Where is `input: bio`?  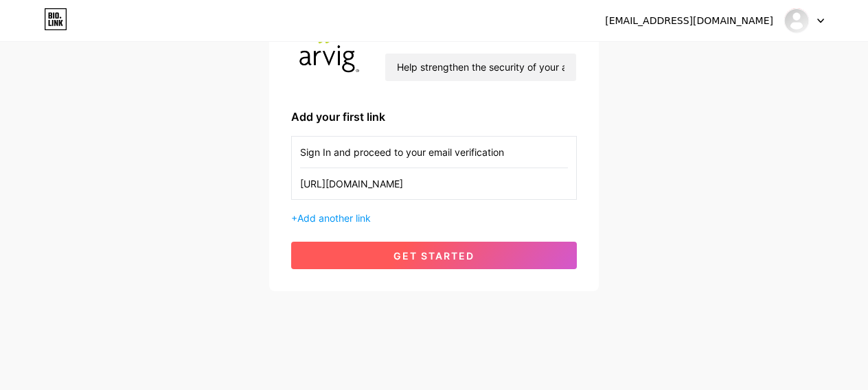
input: bio is located at coordinates (480, 67).